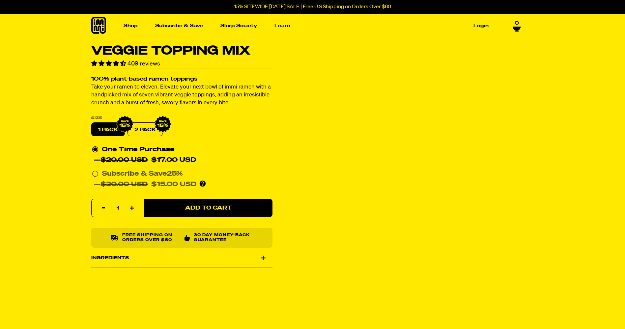  I want to click on label: 1 PACK, so click(108, 130).